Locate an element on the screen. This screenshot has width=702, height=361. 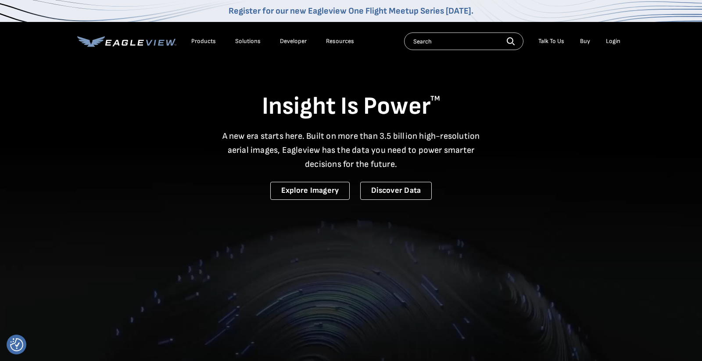
input: Search is located at coordinates (464, 41).